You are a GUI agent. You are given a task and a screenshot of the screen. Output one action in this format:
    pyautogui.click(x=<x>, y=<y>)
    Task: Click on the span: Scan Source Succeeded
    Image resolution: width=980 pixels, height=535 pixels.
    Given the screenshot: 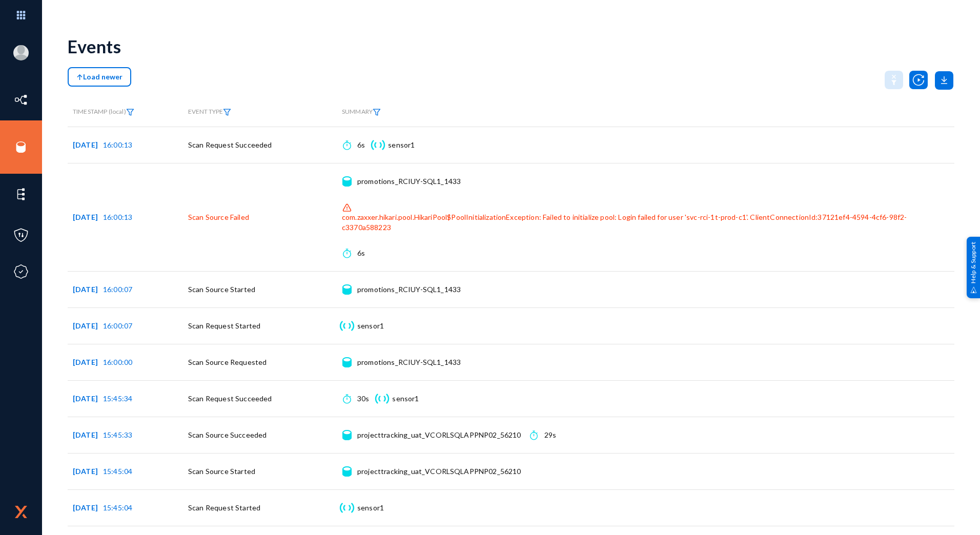 What is the action you would take?
    pyautogui.click(x=227, y=435)
    